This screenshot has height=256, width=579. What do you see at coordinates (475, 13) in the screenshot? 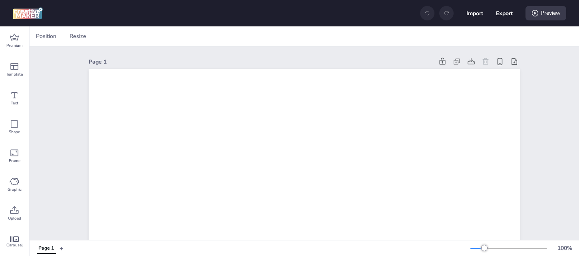
I see `button: Import` at bounding box center [475, 13].